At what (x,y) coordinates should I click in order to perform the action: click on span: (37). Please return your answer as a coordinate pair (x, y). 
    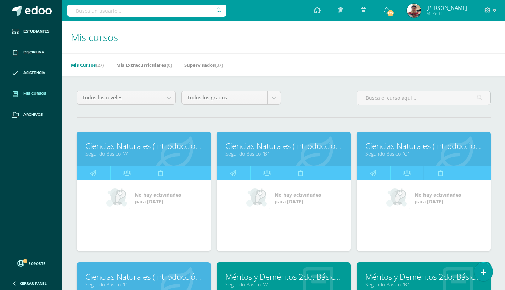
    Looking at the image, I should click on (219, 65).